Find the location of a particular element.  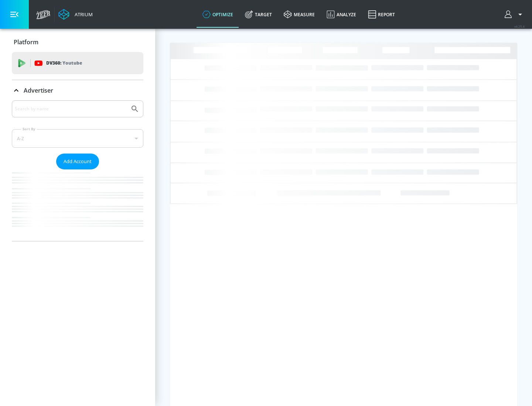

p: Platform is located at coordinates (26, 42).